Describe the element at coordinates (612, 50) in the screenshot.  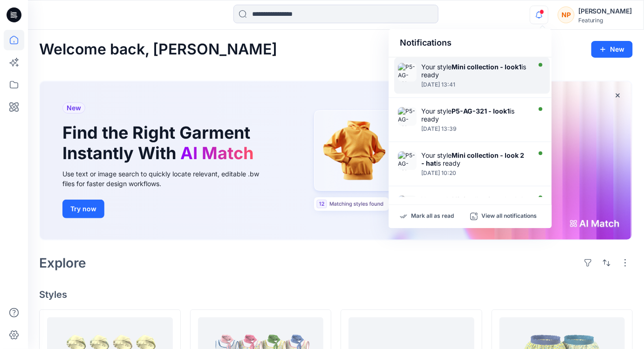
I see `button: New` at that location.